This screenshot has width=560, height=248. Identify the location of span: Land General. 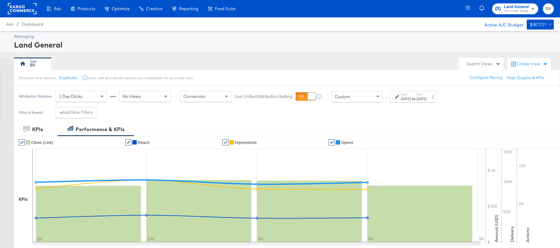
(516, 7).